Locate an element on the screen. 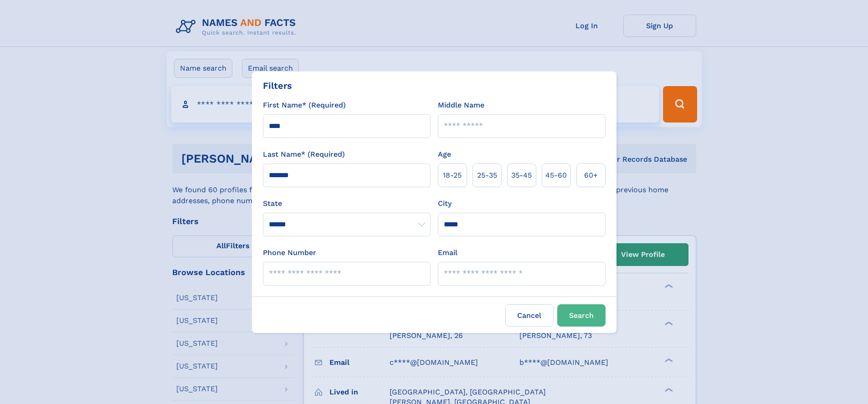 The height and width of the screenshot is (404, 868). span: 25‑35 is located at coordinates (487, 176).